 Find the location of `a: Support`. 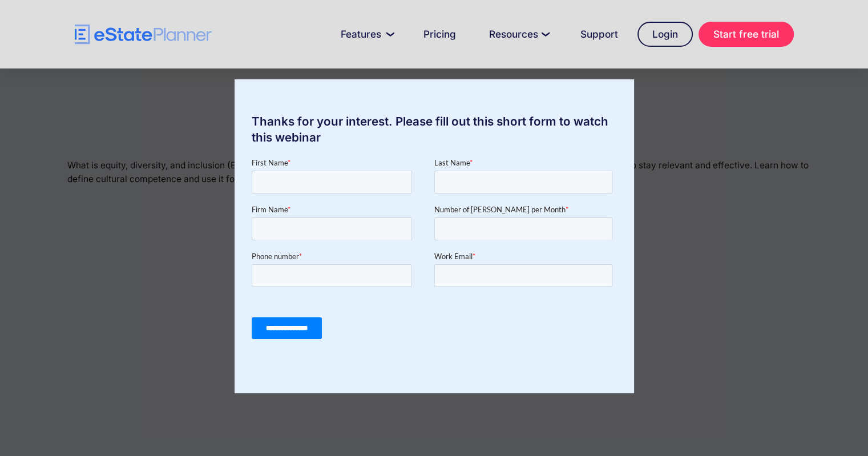

a: Support is located at coordinates (599, 34).